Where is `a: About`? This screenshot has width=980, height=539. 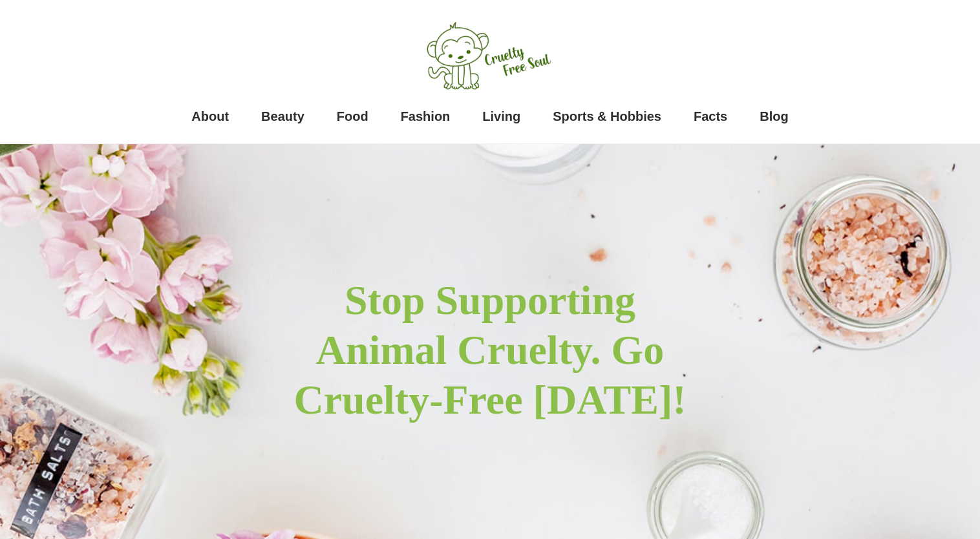
a: About is located at coordinates (210, 117).